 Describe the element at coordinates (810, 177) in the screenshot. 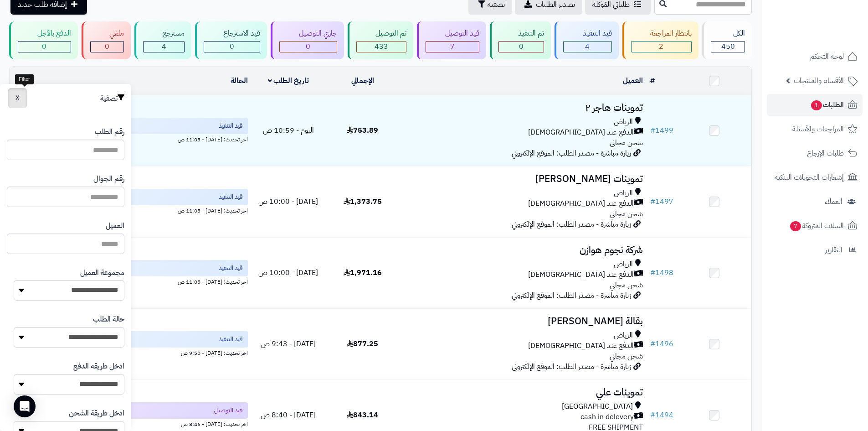

I see `span: إشعارات التحويلات البنكية` at that location.